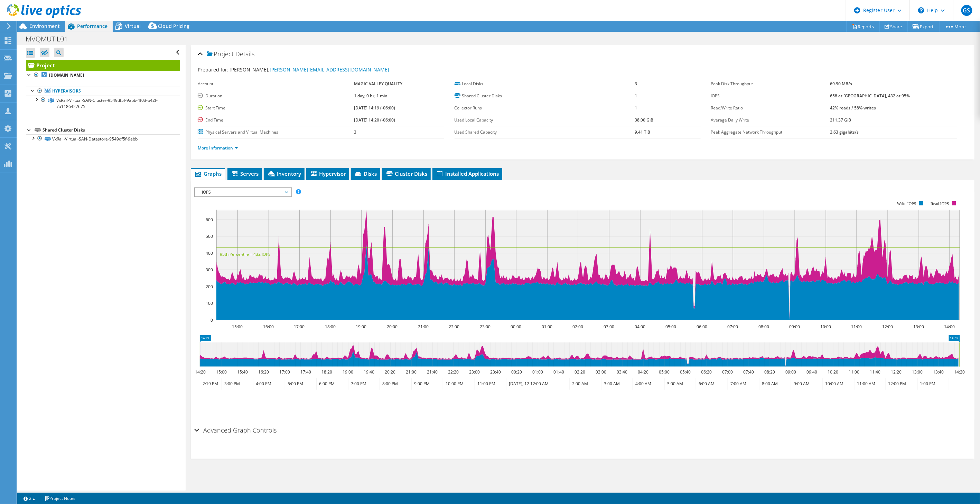  Describe the element at coordinates (284, 174) in the screenshot. I see `span: Inventory` at that location.